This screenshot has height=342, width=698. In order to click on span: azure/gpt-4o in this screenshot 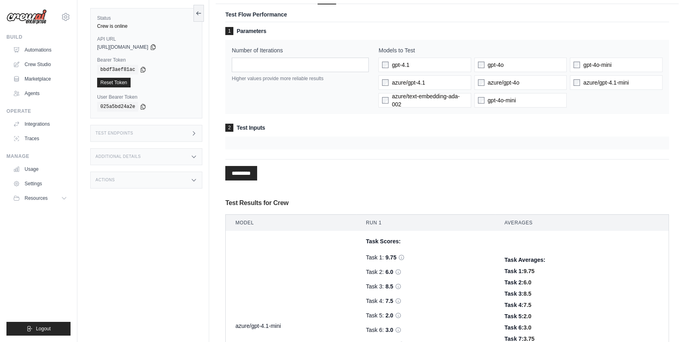, I will do `click(503, 83)`.